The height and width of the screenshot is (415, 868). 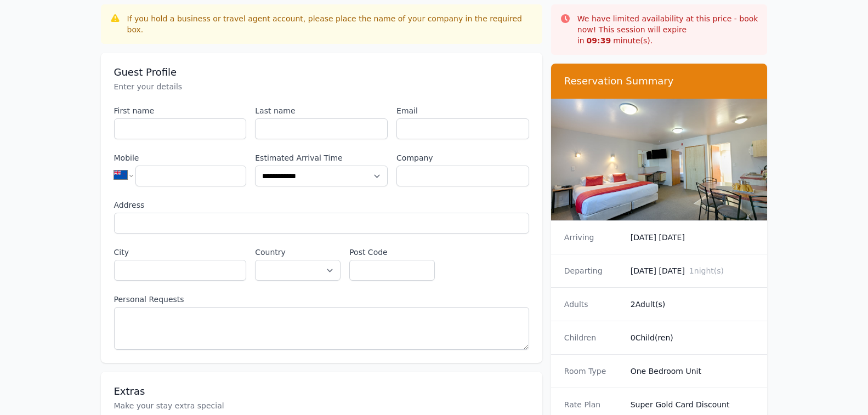 I want to click on label: Post Code, so click(x=392, y=253).